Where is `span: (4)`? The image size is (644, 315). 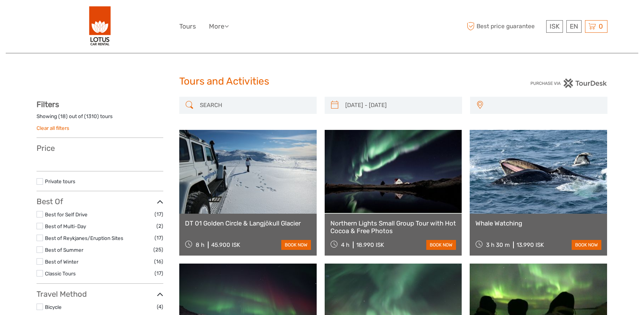 span: (4) is located at coordinates (160, 307).